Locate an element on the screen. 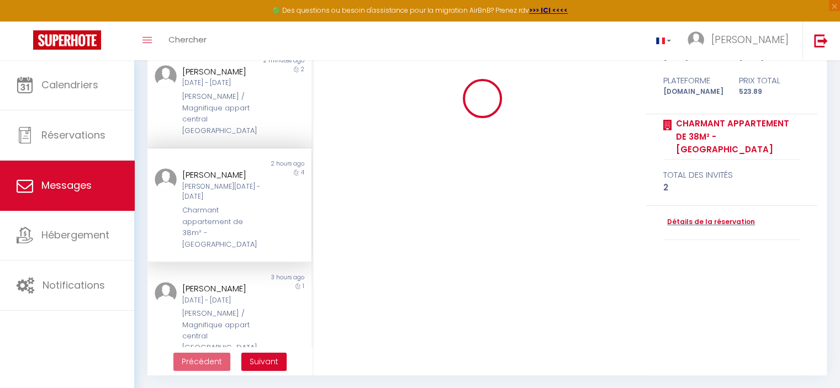 The image size is (840, 388). span: Précédent is located at coordinates (201, 362).